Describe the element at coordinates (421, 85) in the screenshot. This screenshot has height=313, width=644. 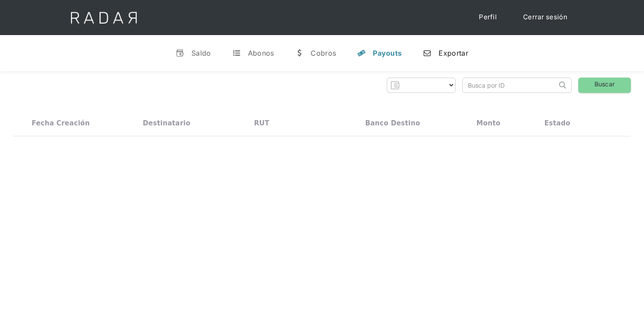
I see `form: Form` at that location.